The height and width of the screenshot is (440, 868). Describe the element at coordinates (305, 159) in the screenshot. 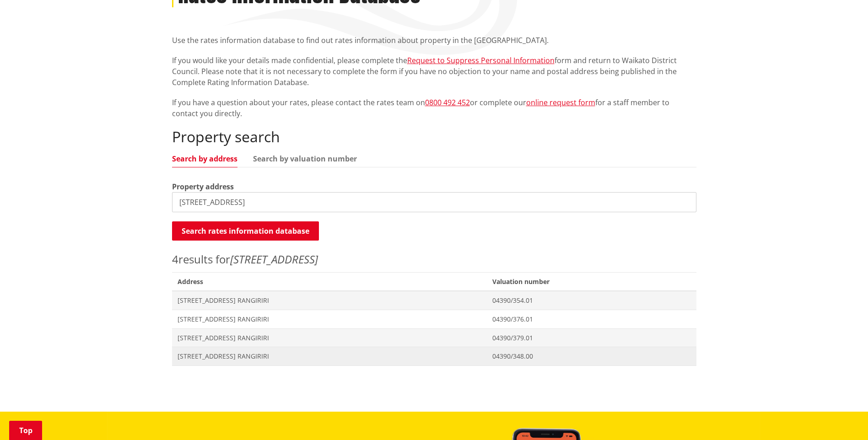

I see `a: Search by valuation number` at that location.